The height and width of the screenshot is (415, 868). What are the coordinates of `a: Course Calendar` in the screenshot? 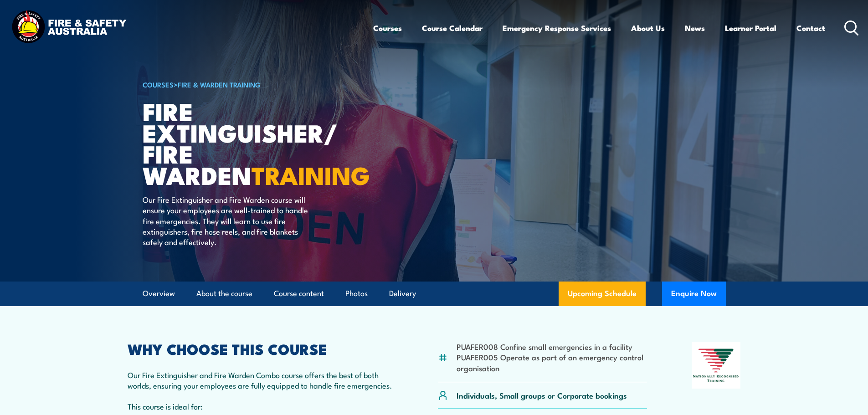 It's located at (452, 28).